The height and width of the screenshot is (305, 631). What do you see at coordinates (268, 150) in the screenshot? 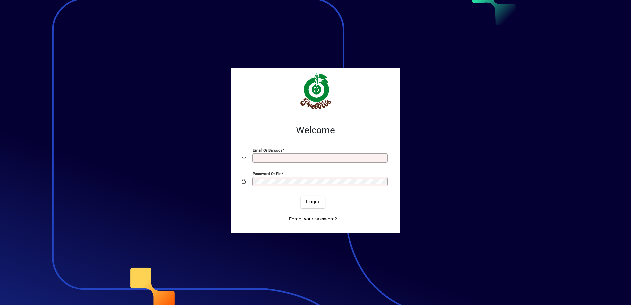
I see `mat-label: Email or Barcode` at bounding box center [268, 150].